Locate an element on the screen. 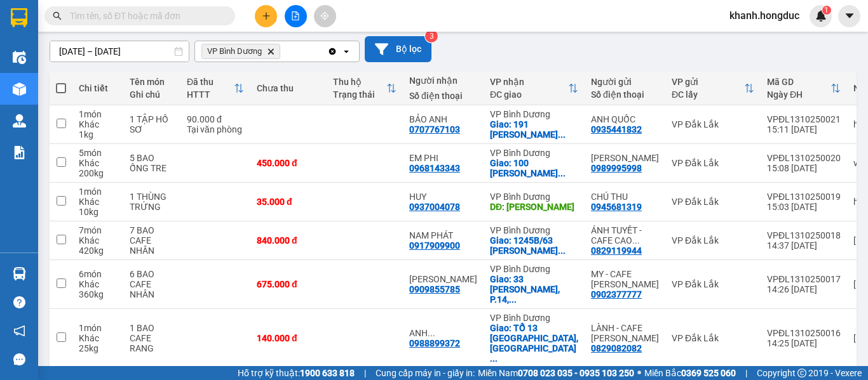 The image size is (868, 380). span: copyright is located at coordinates (802, 374).